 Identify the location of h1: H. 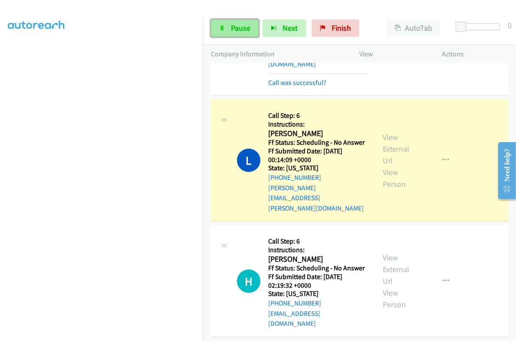
(248, 281).